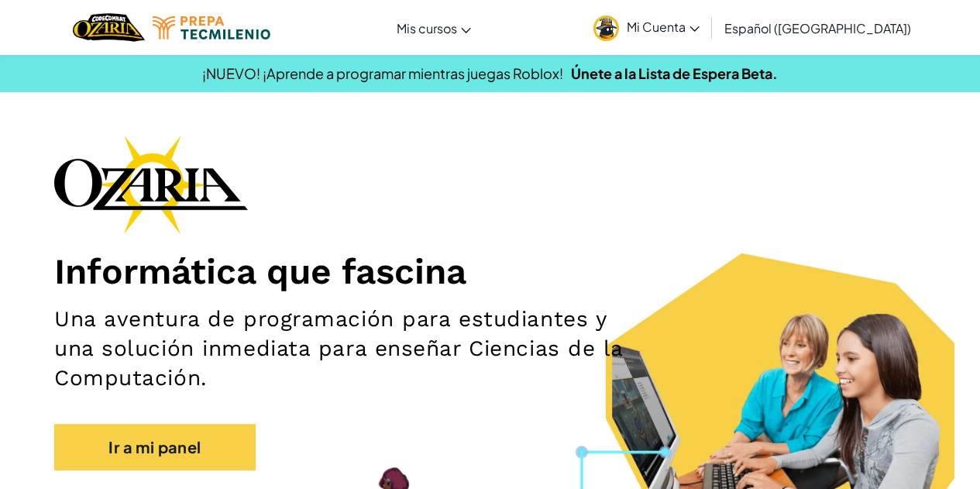 The width and height of the screenshot is (980, 489). I want to click on img: Ozaria branding logo, so click(151, 184).